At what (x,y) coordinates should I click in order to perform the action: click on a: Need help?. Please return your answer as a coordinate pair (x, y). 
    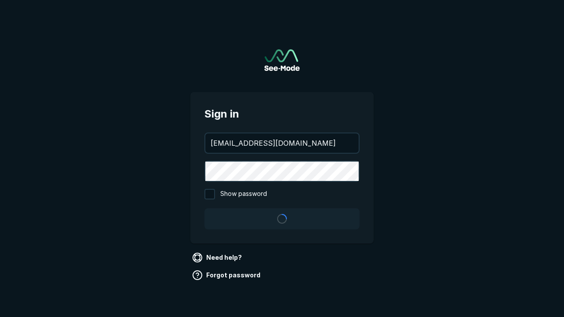
    Looking at the image, I should click on (218, 258).